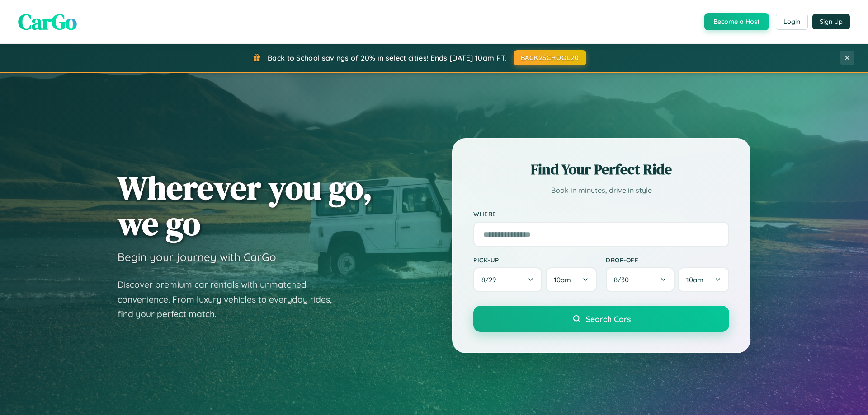 Image resolution: width=868 pixels, height=415 pixels. What do you see at coordinates (47, 22) in the screenshot?
I see `span: CarGo` at bounding box center [47, 22].